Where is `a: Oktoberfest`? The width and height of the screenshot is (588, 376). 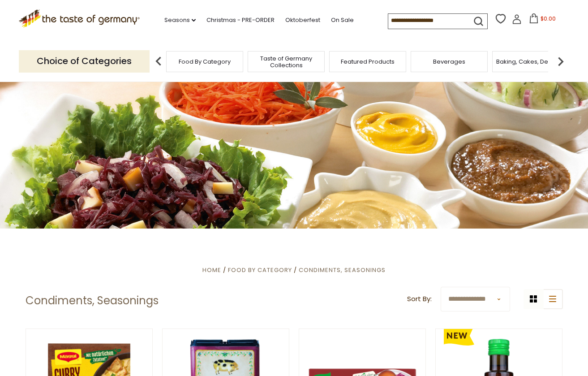
a: Oktoberfest is located at coordinates (303, 21).